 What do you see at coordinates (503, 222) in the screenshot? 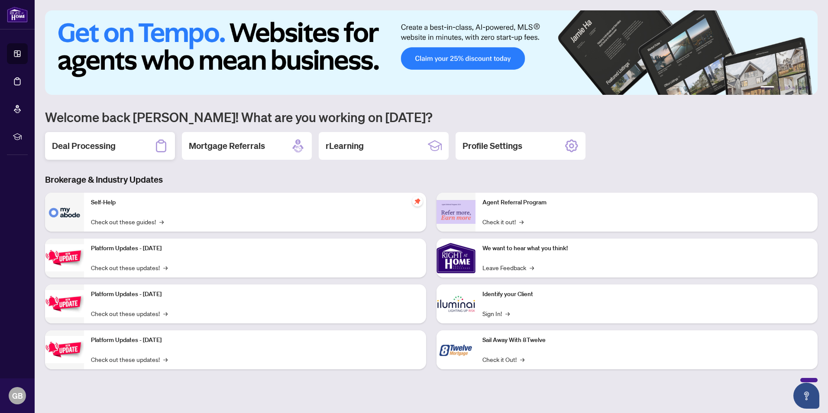
I see `a: Check it out!→` at bounding box center [503, 222].